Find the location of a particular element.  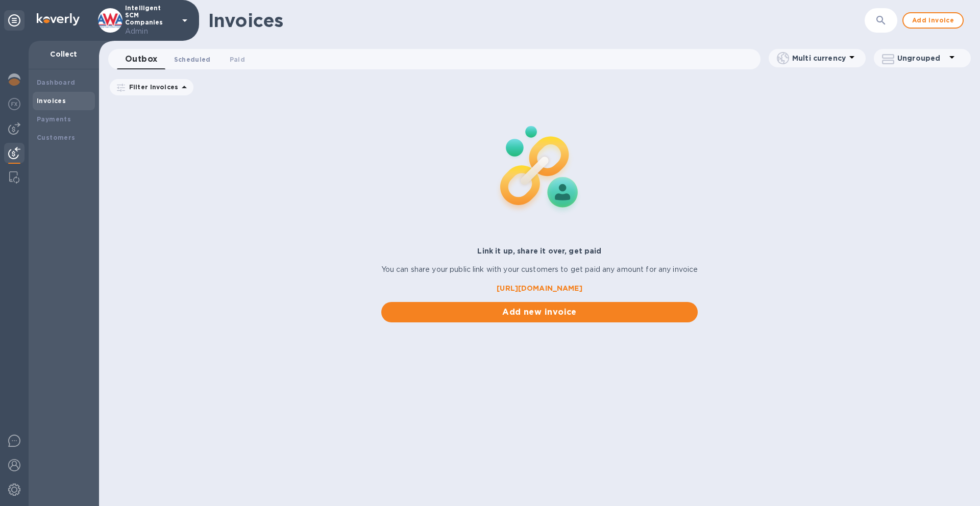

button: Add invoice is located at coordinates (933, 20).